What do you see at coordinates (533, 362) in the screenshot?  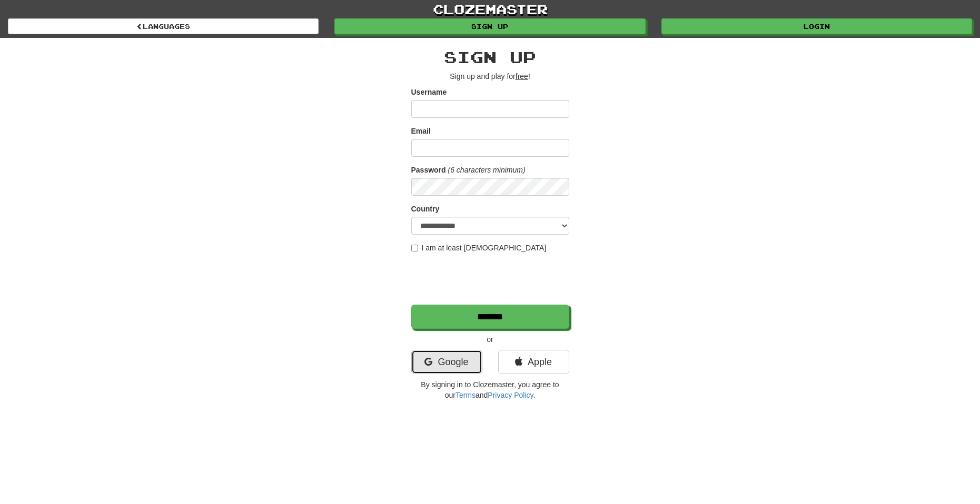 I see `a: Apple` at bounding box center [533, 362].